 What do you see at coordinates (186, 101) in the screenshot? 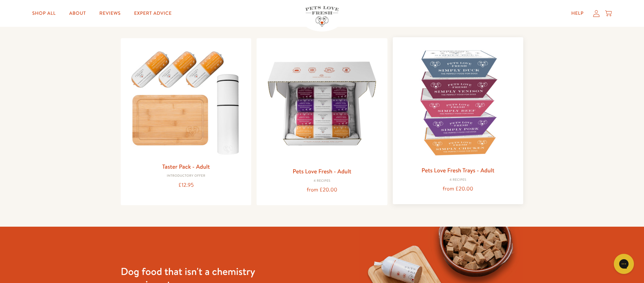
I see `img: Taster Pack - Adult` at bounding box center [186, 101].